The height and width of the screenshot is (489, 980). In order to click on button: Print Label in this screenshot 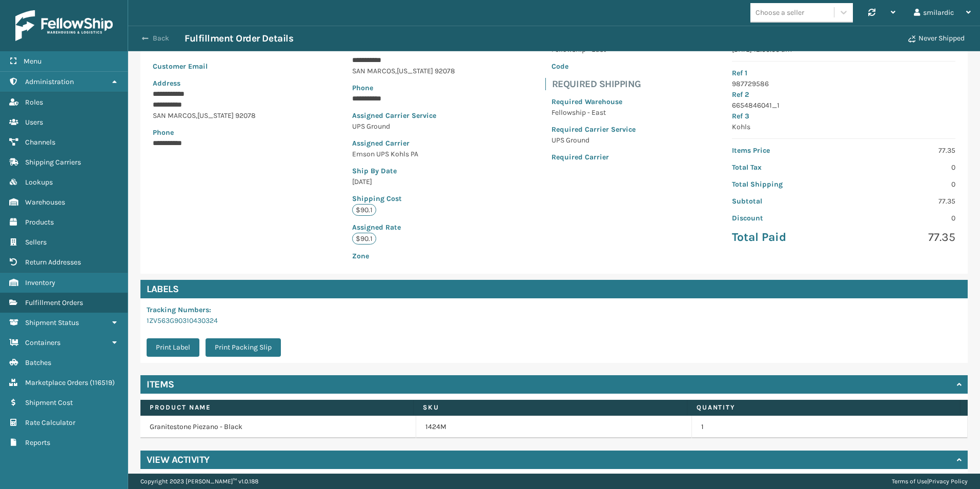, I will do `click(172, 348)`.